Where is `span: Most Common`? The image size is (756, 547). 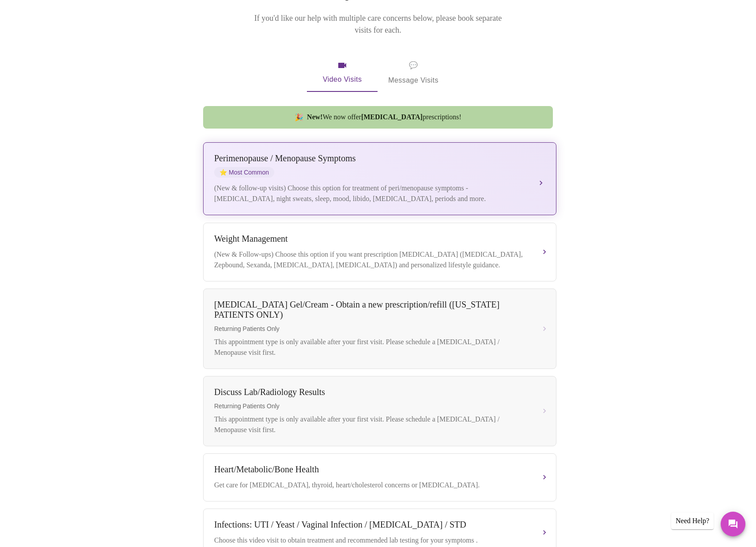 span: Most Common is located at coordinates (244, 173).